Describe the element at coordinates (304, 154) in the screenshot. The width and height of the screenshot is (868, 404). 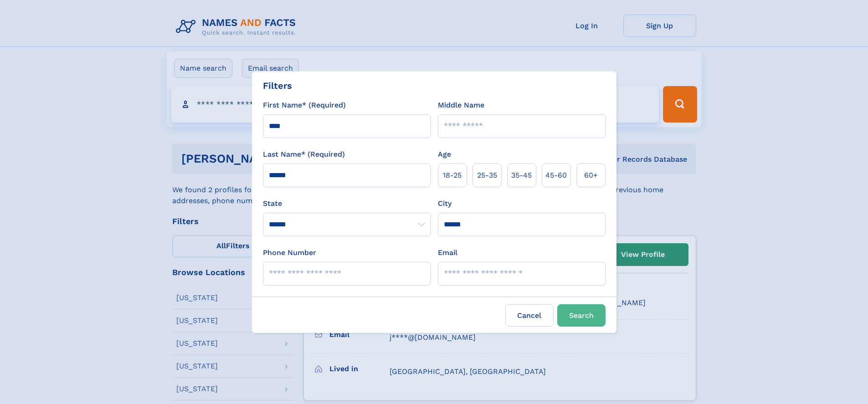
I see `label: Last Name* (Required)` at that location.